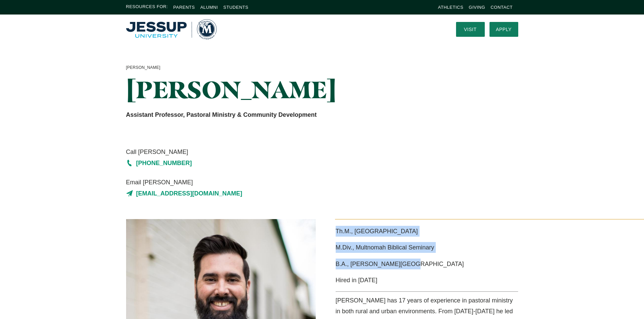 The height and width of the screenshot is (319, 644). I want to click on a: Giving, so click(477, 7).